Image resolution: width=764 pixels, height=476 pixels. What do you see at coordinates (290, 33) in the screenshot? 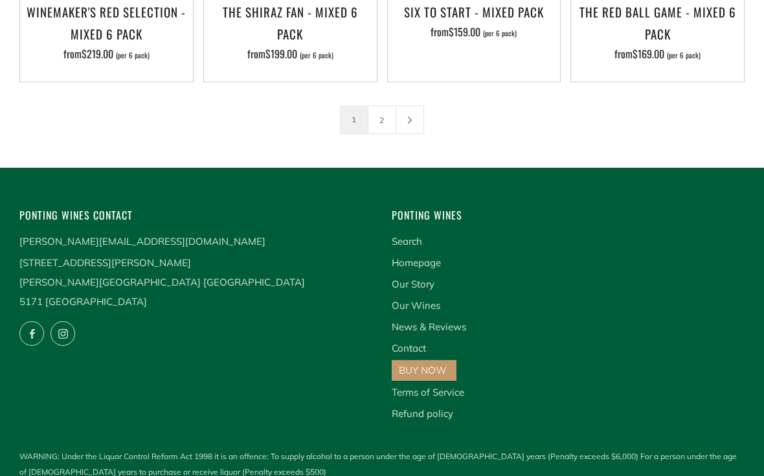
I see `a: The Shiraz Fan - Mixed 6 Pack from$199.00 (per 6 pack)` at bounding box center [290, 33].